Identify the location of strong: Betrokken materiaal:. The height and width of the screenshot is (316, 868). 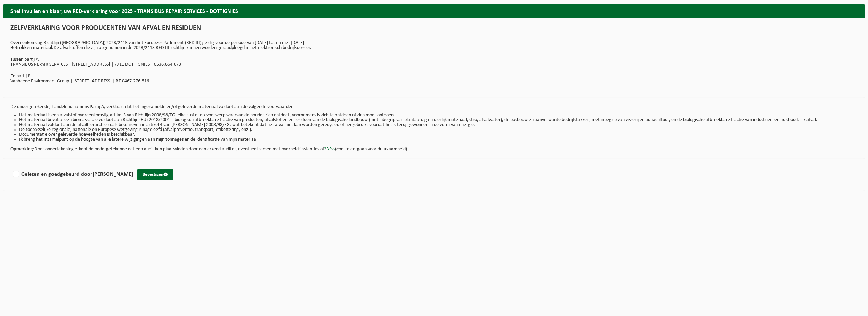
(32, 48).